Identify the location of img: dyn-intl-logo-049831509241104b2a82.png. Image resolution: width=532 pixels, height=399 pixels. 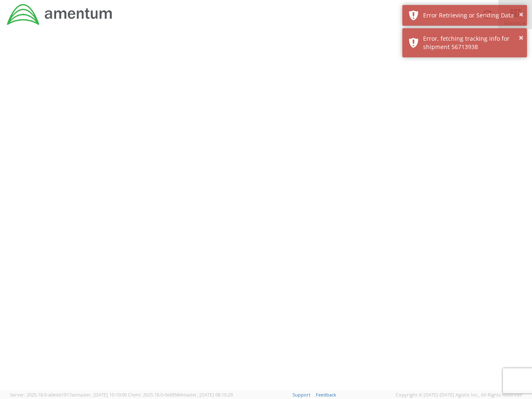
(60, 14).